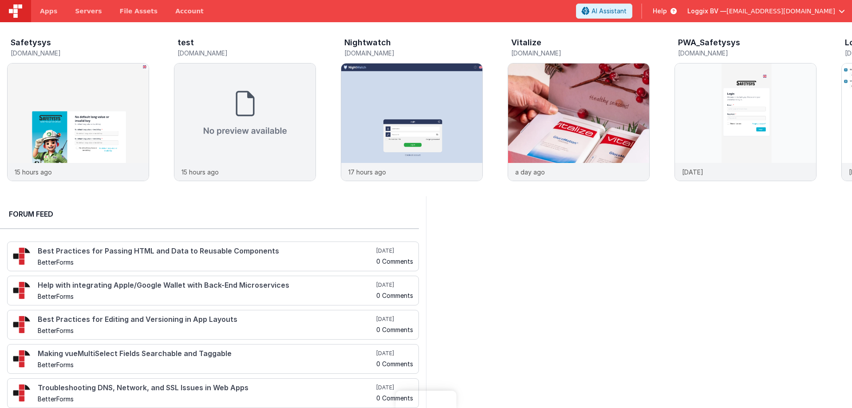 The height and width of the screenshot is (408, 852). Describe the element at coordinates (604, 11) in the screenshot. I see `button: AI Assistant` at that location.